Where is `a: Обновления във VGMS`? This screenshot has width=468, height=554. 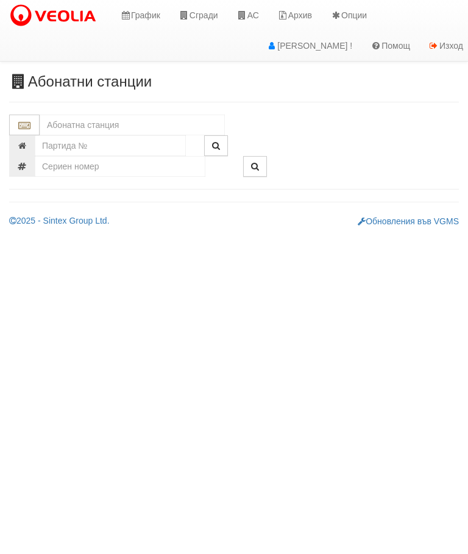
a: Обновления във VGMS is located at coordinates (408, 221).